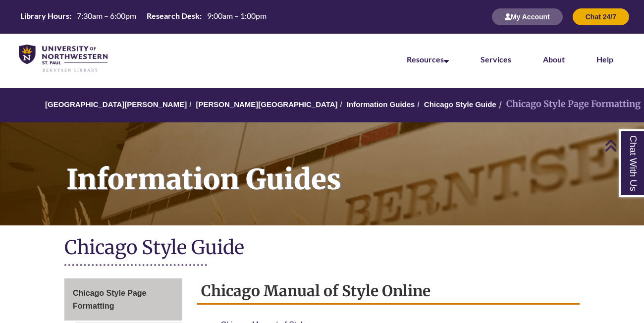  What do you see at coordinates (237, 15) in the screenshot?
I see `span: 9:00am – 1:00pm` at bounding box center [237, 15].